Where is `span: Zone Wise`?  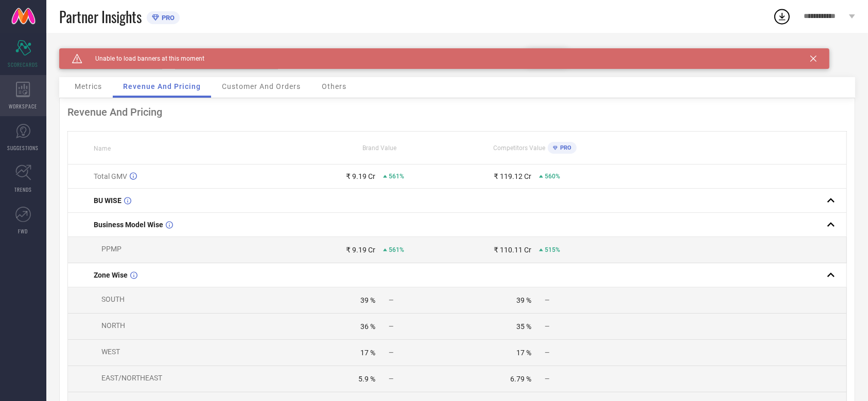 span: Zone Wise is located at coordinates (111, 275).